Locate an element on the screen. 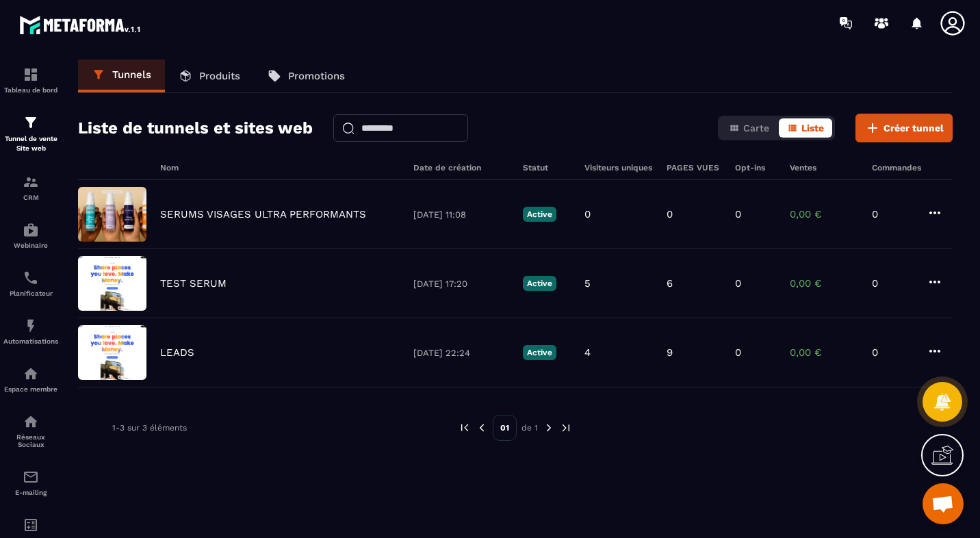 The width and height of the screenshot is (980, 538). h6: Statut is located at coordinates (547, 167).